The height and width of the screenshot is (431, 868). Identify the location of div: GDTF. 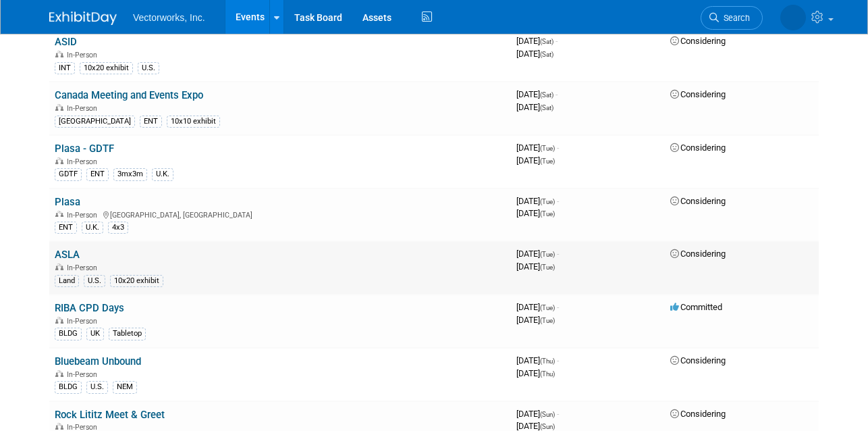
(68, 175).